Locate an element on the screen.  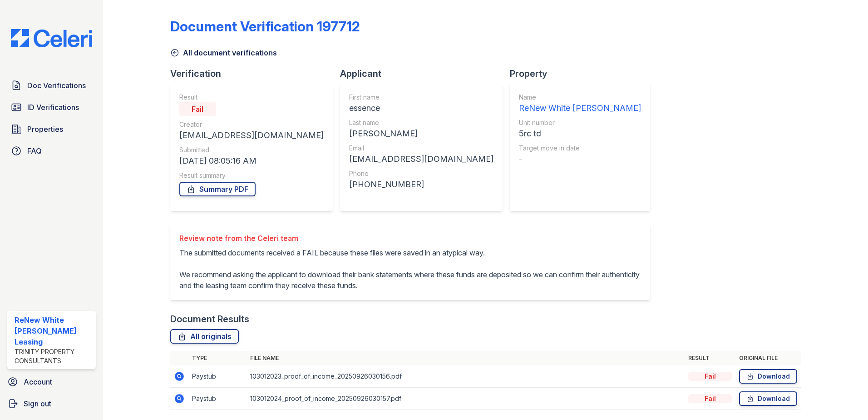
span: Doc Verifications is located at coordinates (57, 85).